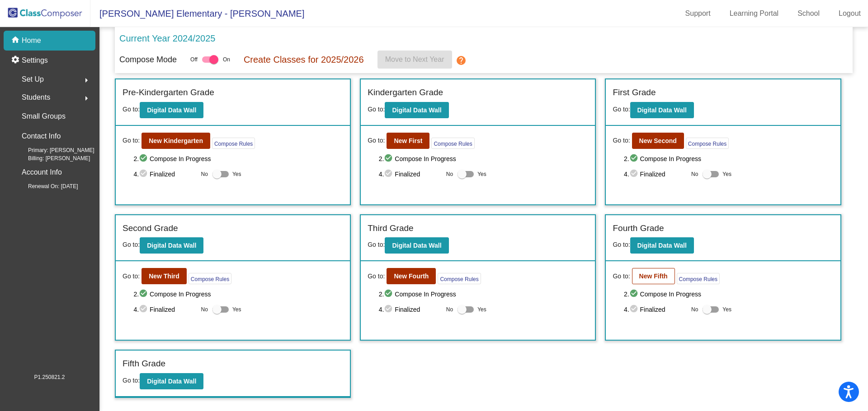 The image size is (868, 411). What do you see at coordinates (653, 276) in the screenshot?
I see `b: New Fifth` at bounding box center [653, 276].